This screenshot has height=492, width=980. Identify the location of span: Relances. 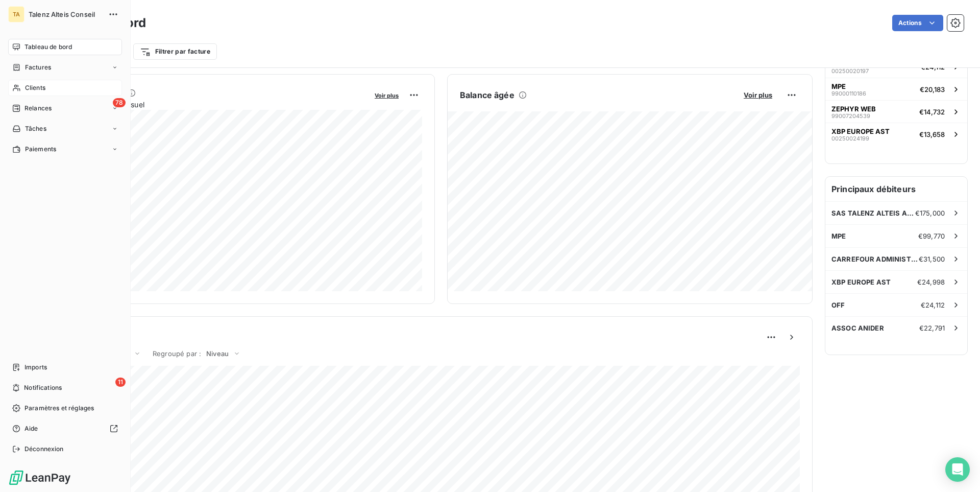
(37, 108).